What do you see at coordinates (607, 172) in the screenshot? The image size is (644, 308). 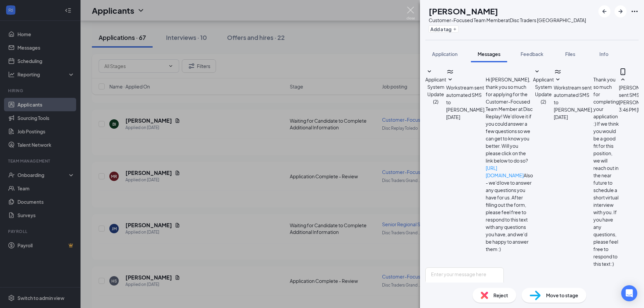 I see `span: Thank you so much for completing your application :) If we think you would be a good fit for this...` at bounding box center [607, 172].